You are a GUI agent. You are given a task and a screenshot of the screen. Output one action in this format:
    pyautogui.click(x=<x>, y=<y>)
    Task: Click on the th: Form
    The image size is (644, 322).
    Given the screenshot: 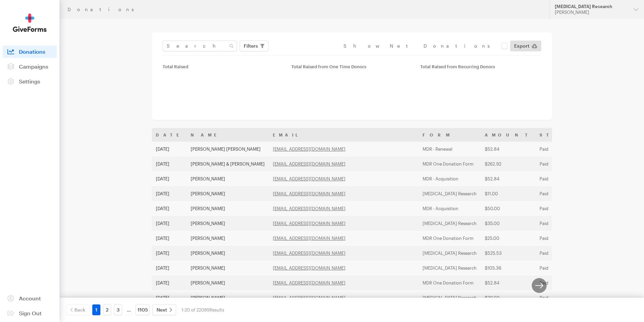 What is the action you would take?
    pyautogui.click(x=450, y=135)
    